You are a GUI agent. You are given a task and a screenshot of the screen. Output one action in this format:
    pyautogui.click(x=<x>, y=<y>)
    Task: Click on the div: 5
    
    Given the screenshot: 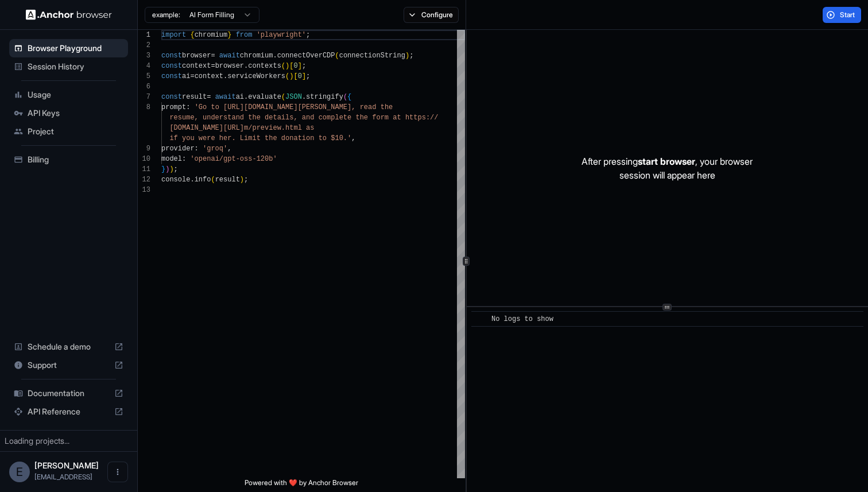 What is the action you would take?
    pyautogui.click(x=144, y=76)
    